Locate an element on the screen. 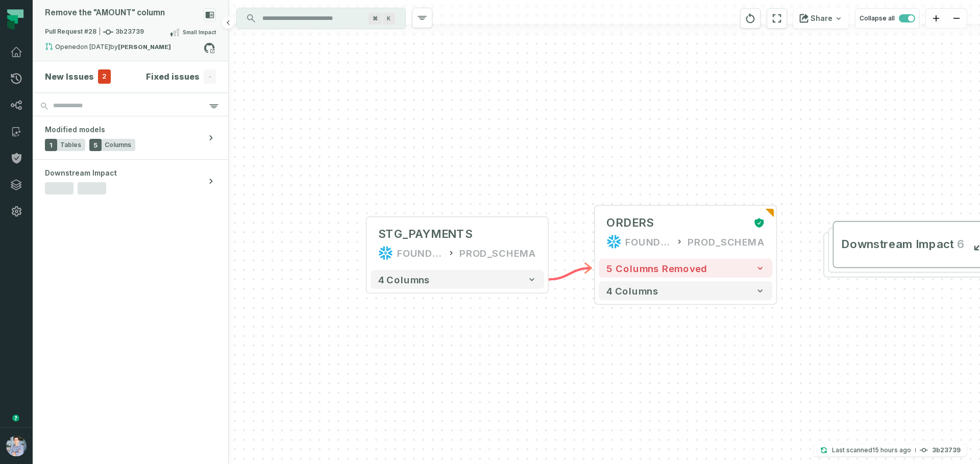  h4: 3b23739 is located at coordinates (946, 450).